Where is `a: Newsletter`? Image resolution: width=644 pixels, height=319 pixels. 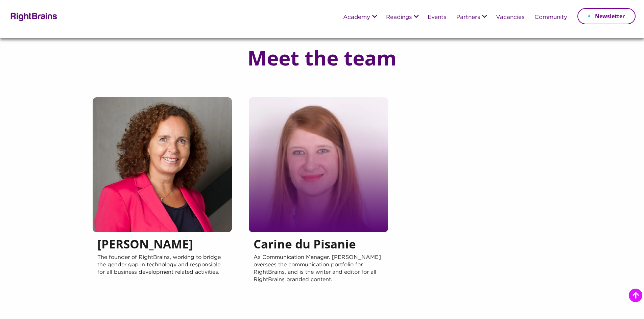 a: Newsletter is located at coordinates (606, 16).